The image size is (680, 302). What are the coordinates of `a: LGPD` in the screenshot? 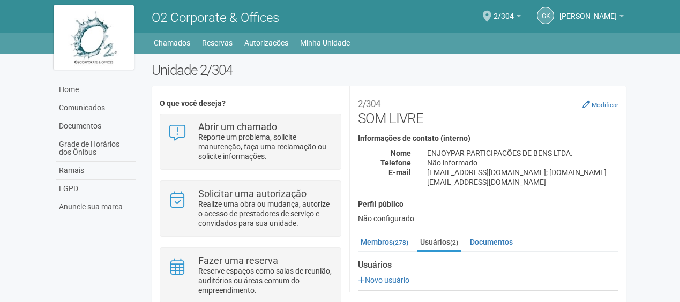 It's located at (96, 189).